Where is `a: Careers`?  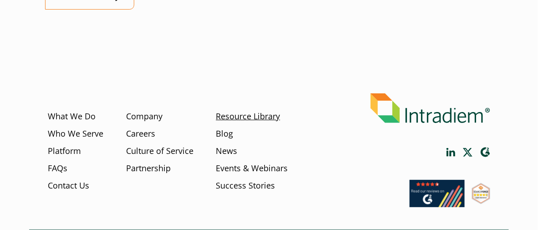
a: Careers is located at coordinates (141, 134).